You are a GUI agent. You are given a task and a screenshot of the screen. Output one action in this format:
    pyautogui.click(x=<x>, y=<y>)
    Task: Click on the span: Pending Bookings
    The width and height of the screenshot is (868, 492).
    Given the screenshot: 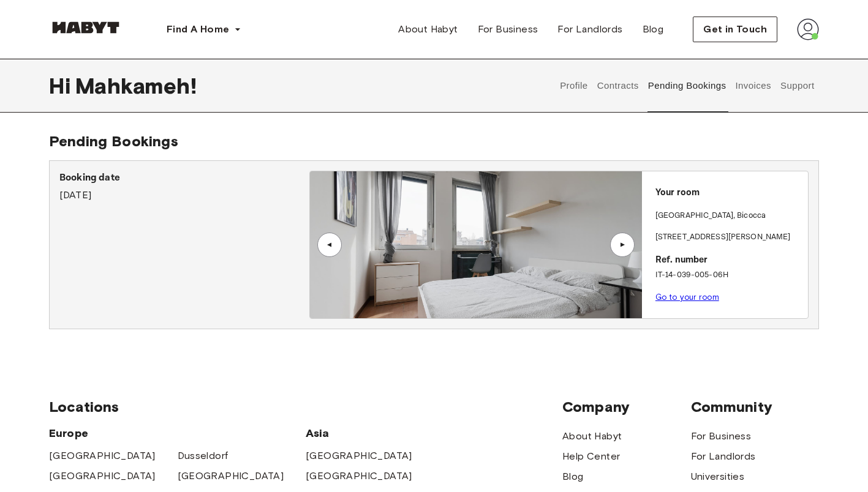 What is the action you would take?
    pyautogui.click(x=113, y=141)
    